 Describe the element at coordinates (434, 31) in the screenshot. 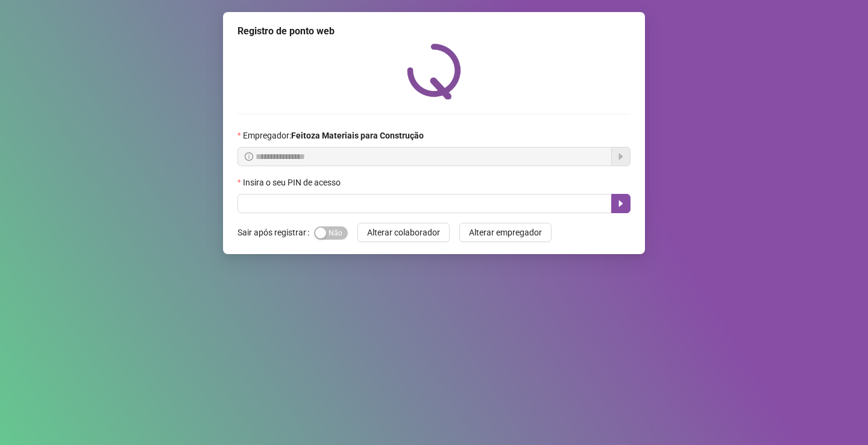

I see `div: Registro de ponto web` at that location.